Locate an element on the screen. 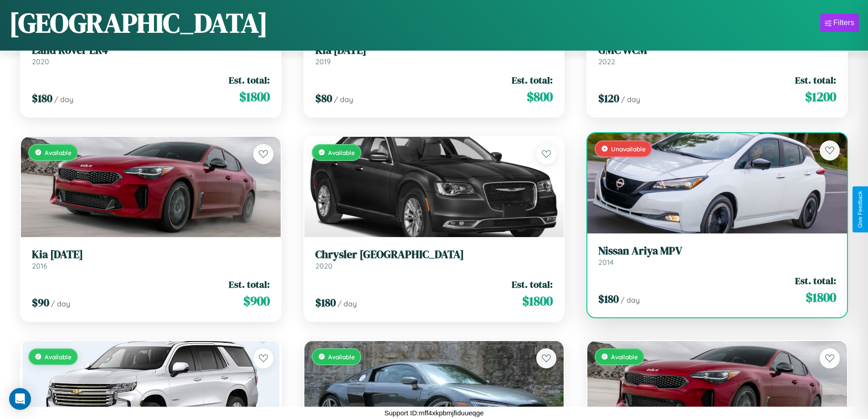  span: Unavailable is located at coordinates (628, 148).